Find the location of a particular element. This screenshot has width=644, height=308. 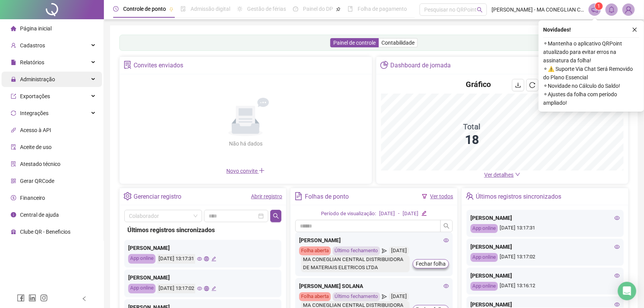

button: Fechar folha is located at coordinates (431, 264).